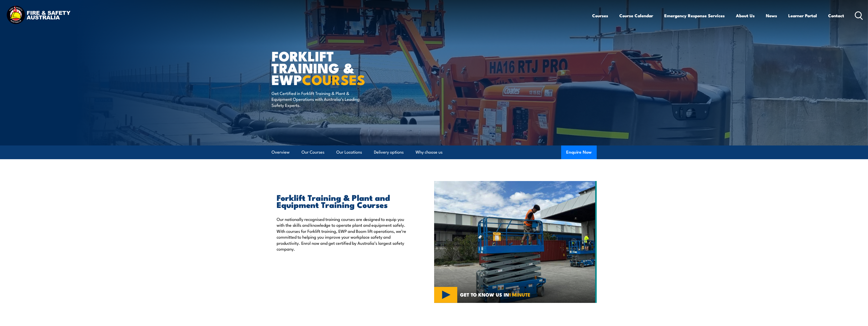 The image size is (868, 326). I want to click on a: Course Calendar, so click(636, 15).